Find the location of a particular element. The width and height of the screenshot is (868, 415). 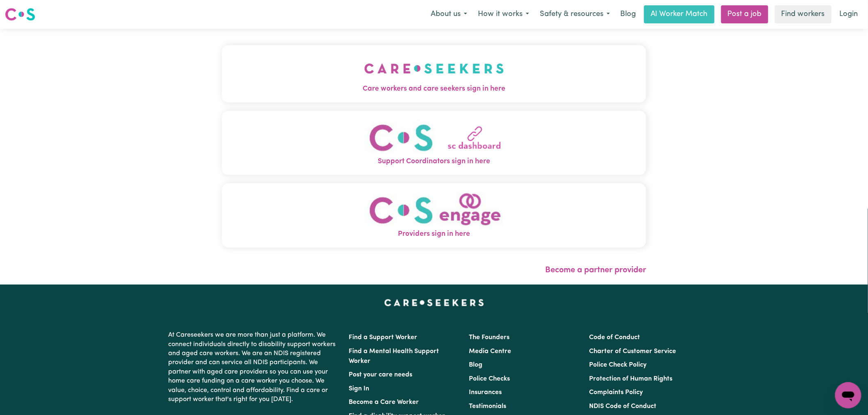

span: Care workers and care seekers sign in here is located at coordinates (434, 89).